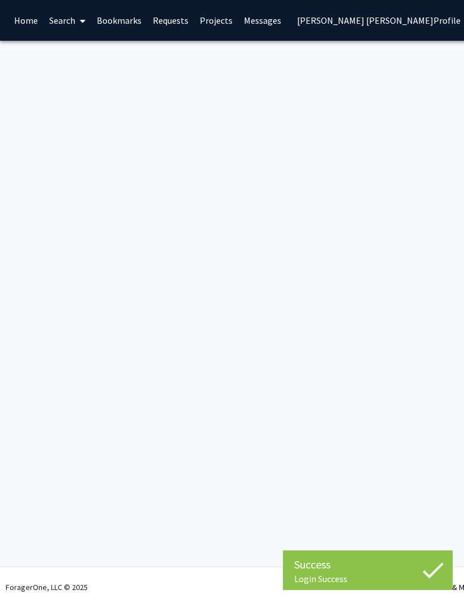 The image size is (464, 607). What do you see at coordinates (67, 20) in the screenshot?
I see `a: Search` at bounding box center [67, 20].